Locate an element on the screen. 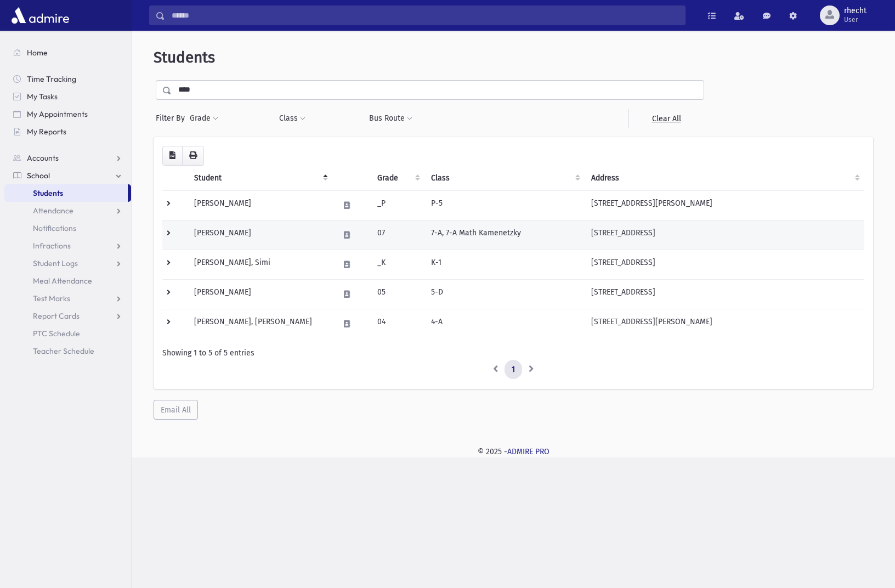 This screenshot has width=895, height=588. span: Teacher Schedule is located at coordinates (64, 351).